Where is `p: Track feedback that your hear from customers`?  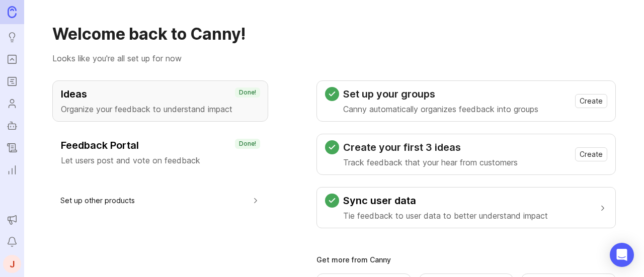
p: Track feedback that your hear from customers is located at coordinates (430, 163).